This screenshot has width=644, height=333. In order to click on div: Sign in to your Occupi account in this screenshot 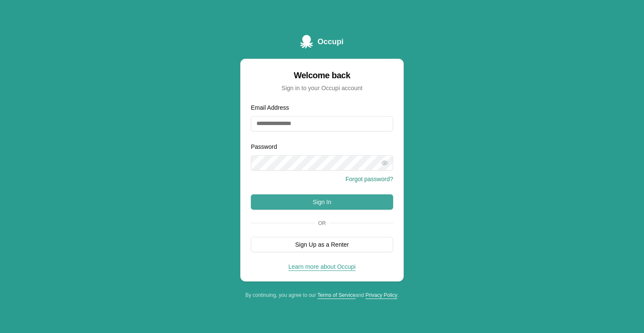, I will do `click(322, 88)`.